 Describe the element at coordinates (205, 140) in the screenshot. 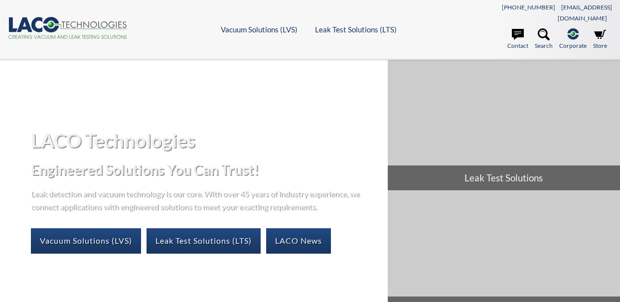

I see `h1: LACO Technologies` at that location.